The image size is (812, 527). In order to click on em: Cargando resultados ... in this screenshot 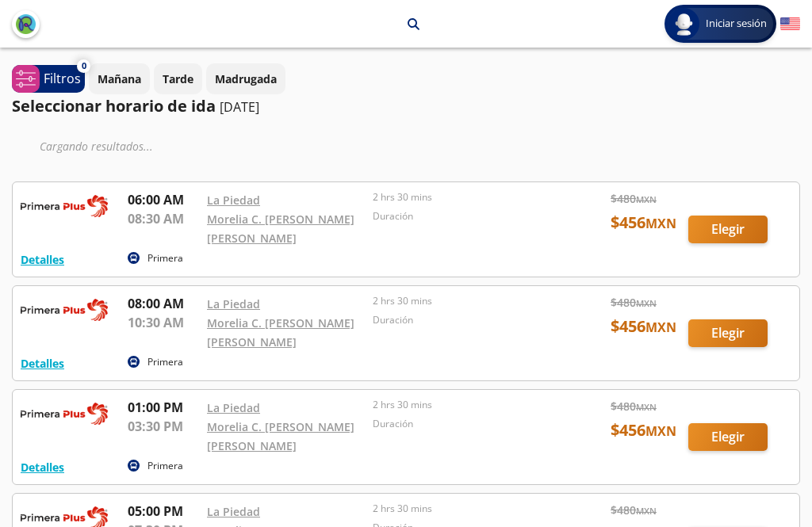, I will do `click(96, 145)`.